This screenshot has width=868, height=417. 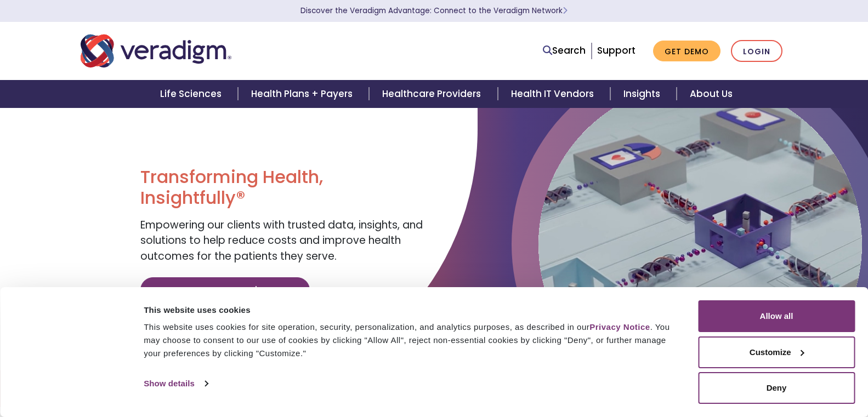 What do you see at coordinates (564, 50) in the screenshot?
I see `a: Search` at bounding box center [564, 50].